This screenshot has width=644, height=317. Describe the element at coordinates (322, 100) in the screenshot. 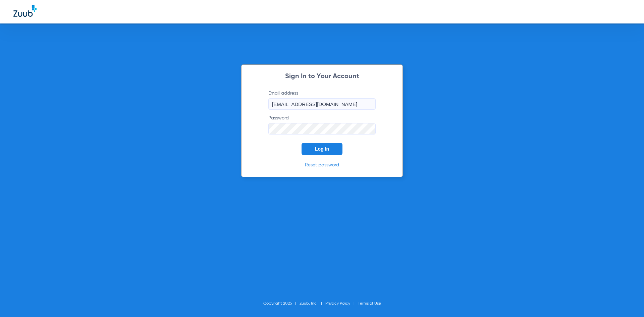

I see `label: Email address` at that location.